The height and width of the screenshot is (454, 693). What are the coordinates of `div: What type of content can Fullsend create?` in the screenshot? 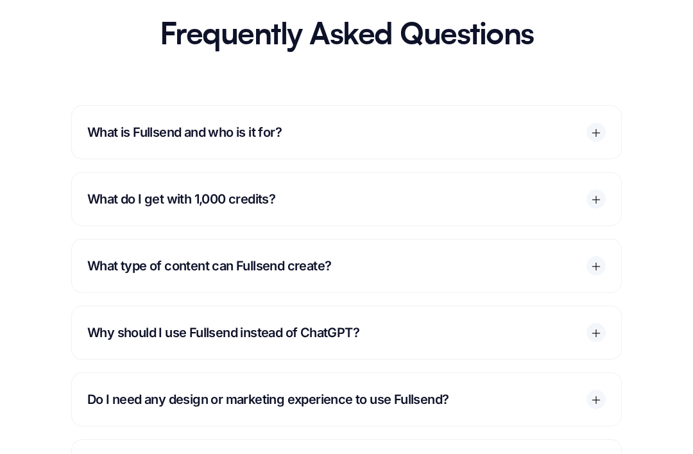 It's located at (346, 266).